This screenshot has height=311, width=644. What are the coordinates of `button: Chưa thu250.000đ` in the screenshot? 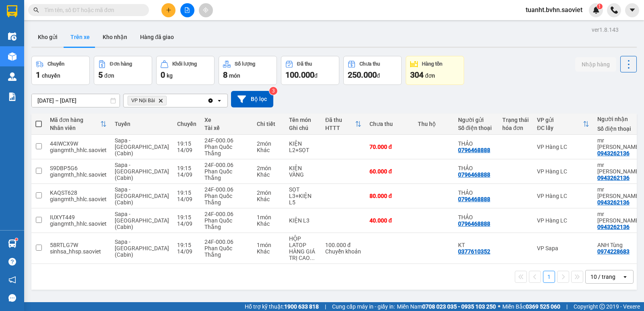 It's located at (372, 70).